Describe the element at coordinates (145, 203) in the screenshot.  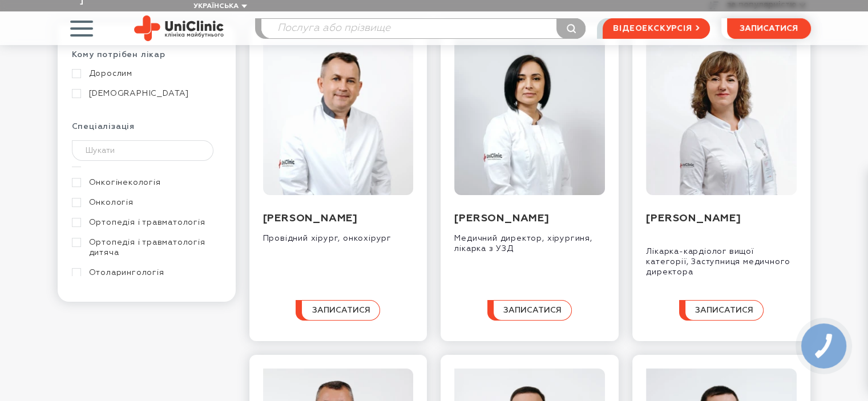
I see `a: Онкологія` at that location.